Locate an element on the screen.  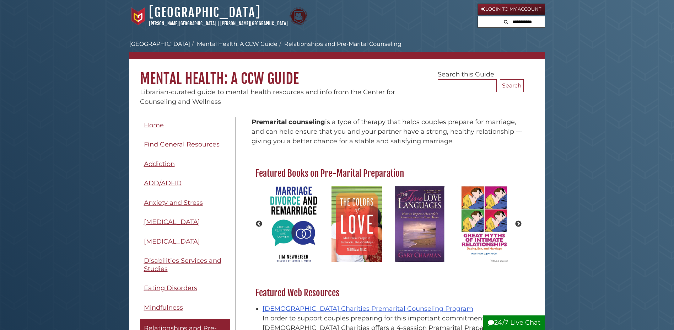
a: Home is located at coordinates (185, 125).